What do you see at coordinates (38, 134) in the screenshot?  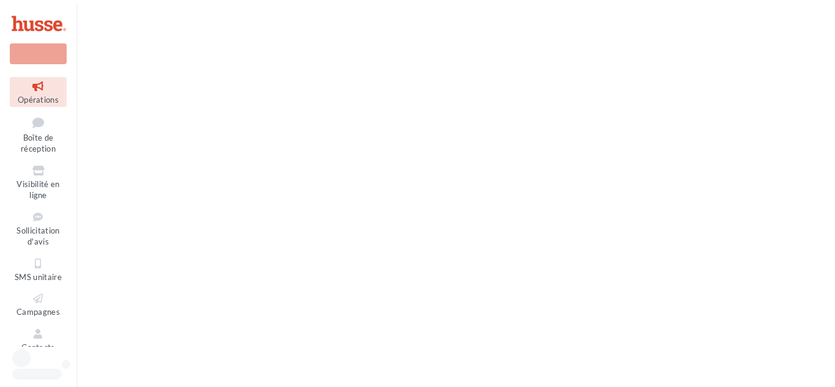 I see `a: Boîte de réception` at bounding box center [38, 134].